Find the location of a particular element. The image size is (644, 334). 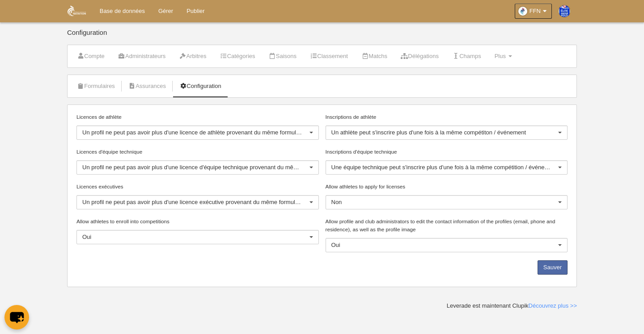

span: Une équipe technique peut s'inscrire plus d'une fois à la même compétition / événement is located at coordinates (444, 167).